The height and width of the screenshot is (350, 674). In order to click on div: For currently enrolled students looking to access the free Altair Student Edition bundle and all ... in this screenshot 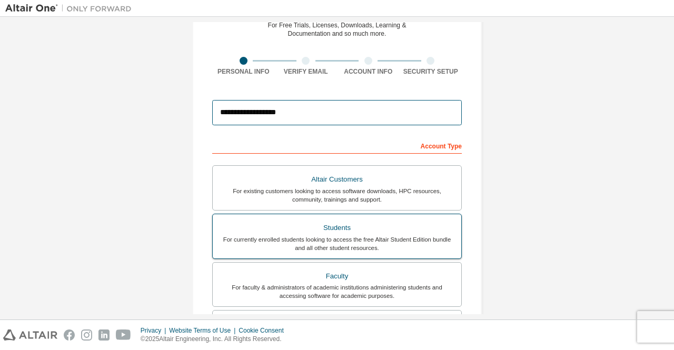, I will do `click(337, 244)`.